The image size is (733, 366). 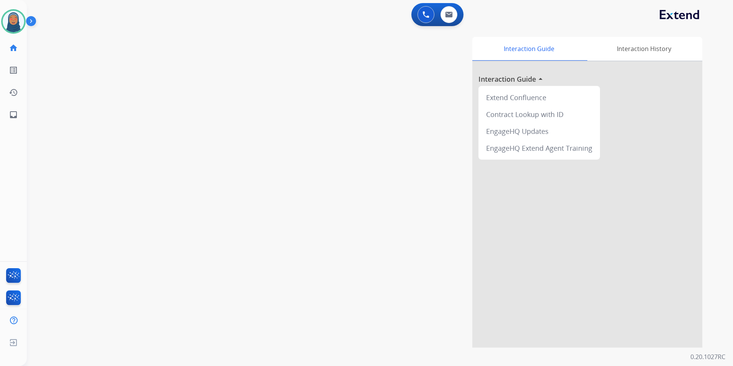 What do you see at coordinates (539, 97) in the screenshot?
I see `div: Extend Confluence` at bounding box center [539, 97].